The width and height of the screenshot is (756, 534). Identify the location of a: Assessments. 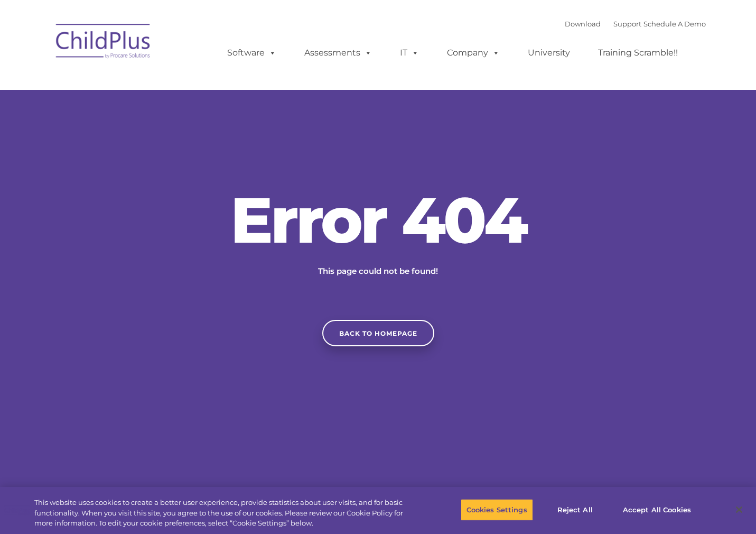
(338, 53).